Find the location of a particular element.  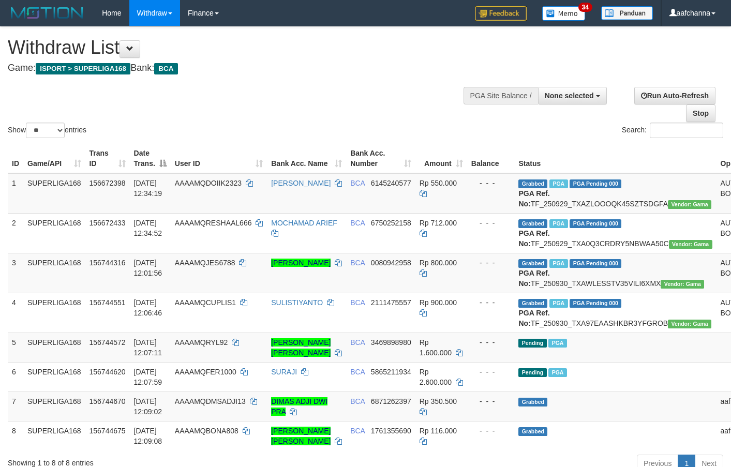

th: Bank Acc. Name: activate to sort column ascending is located at coordinates (306, 158).